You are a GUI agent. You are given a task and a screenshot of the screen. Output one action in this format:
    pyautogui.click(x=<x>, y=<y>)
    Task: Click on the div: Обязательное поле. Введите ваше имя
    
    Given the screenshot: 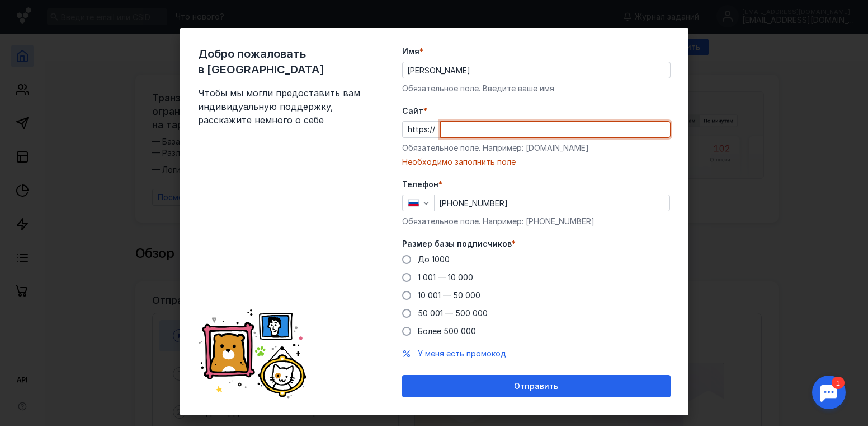 What is the action you would take?
    pyautogui.click(x=536, y=89)
    